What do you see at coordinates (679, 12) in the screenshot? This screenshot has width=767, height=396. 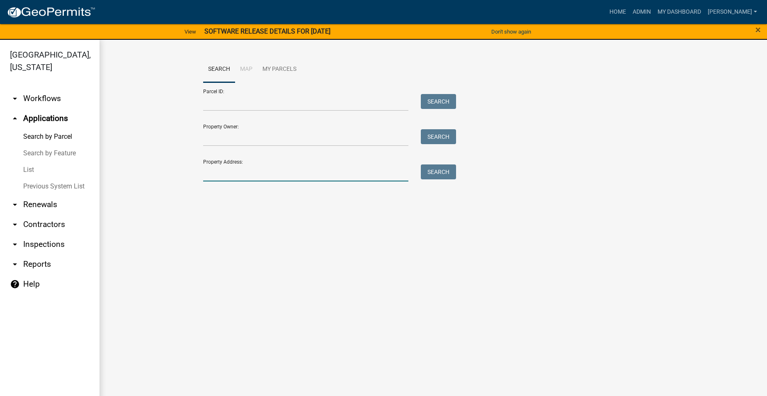 I see `a: My Dashboard` at bounding box center [679, 12].